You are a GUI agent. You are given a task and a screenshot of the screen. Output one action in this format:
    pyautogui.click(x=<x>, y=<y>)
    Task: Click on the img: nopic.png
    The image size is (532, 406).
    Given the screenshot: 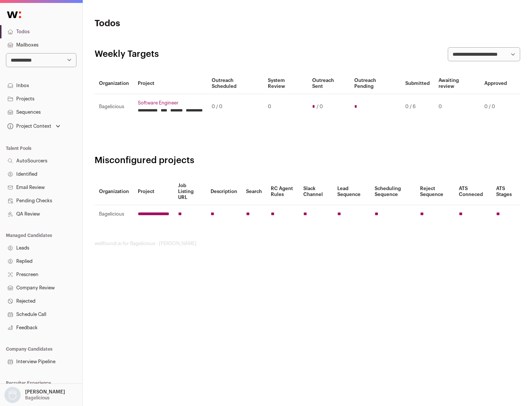 What is the action you would take?
    pyautogui.click(x=13, y=395)
    